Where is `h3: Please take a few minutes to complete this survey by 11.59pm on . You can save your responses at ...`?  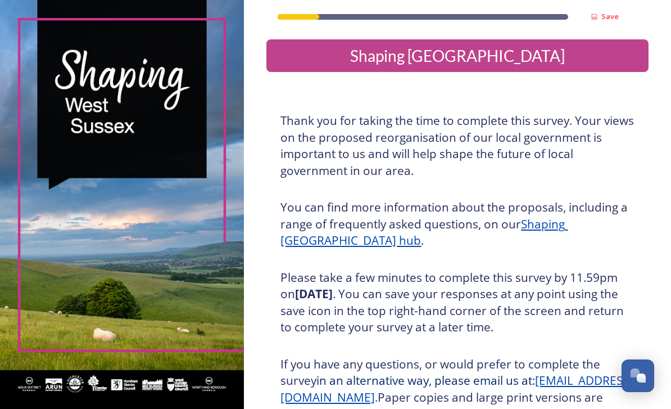 h3: Please take a few minutes to complete this survey by 11.59pm on . You can save your responses at ... is located at coordinates (458, 302).